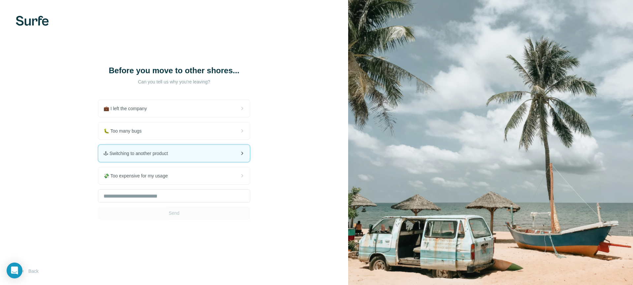 The width and height of the screenshot is (633, 285). Describe the element at coordinates (138, 176) in the screenshot. I see `span: 💸 Too expensive for my usage` at that location.